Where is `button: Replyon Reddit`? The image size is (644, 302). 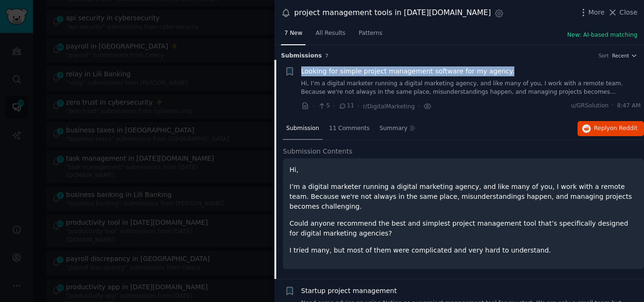 button: Replyon Reddit is located at coordinates (610, 129).